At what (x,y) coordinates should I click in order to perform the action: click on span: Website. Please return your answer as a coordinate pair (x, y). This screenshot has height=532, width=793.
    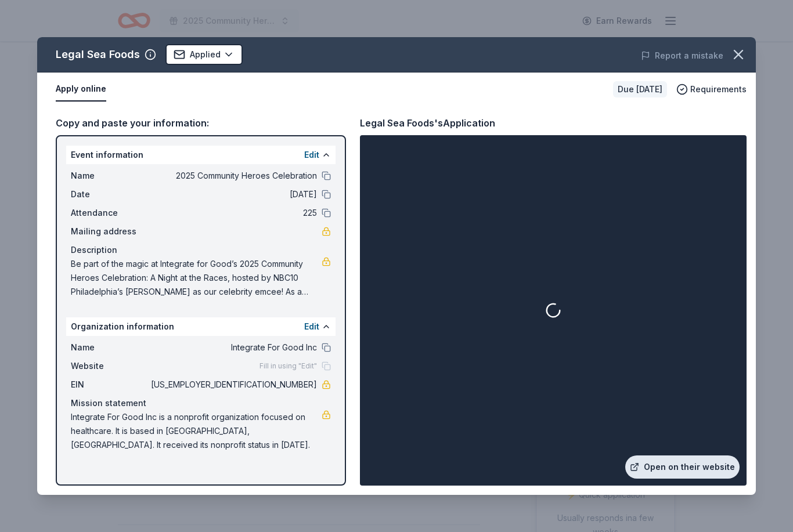
    Looking at the image, I should click on (110, 366).